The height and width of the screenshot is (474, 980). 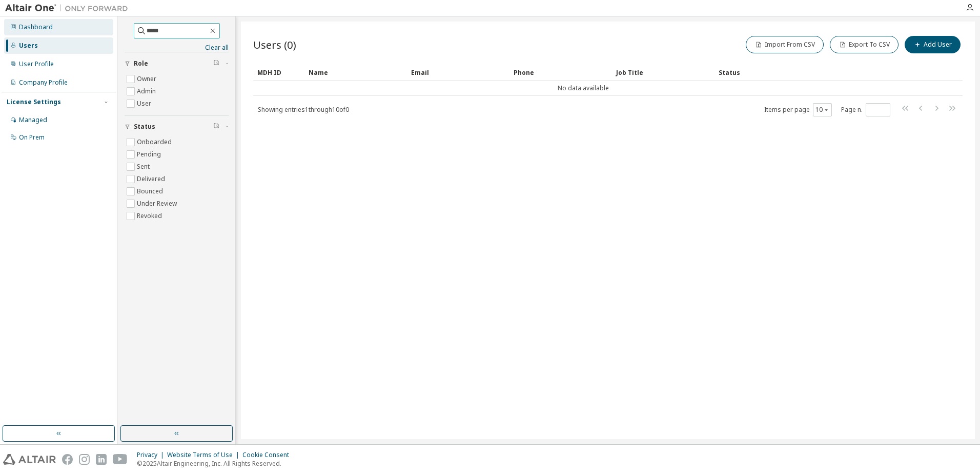 What do you see at coordinates (36, 27) in the screenshot?
I see `div: Dashboard` at bounding box center [36, 27].